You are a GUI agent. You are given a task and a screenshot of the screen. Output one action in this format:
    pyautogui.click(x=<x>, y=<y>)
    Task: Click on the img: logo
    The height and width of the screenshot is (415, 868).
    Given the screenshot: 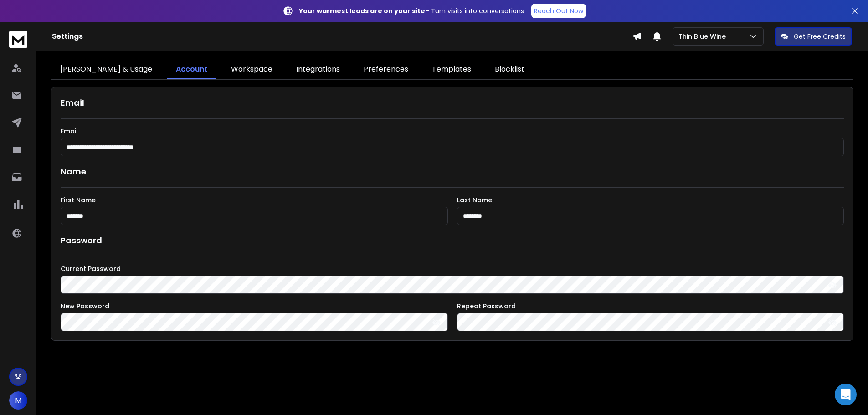 What is the action you would take?
    pyautogui.click(x=18, y=39)
    